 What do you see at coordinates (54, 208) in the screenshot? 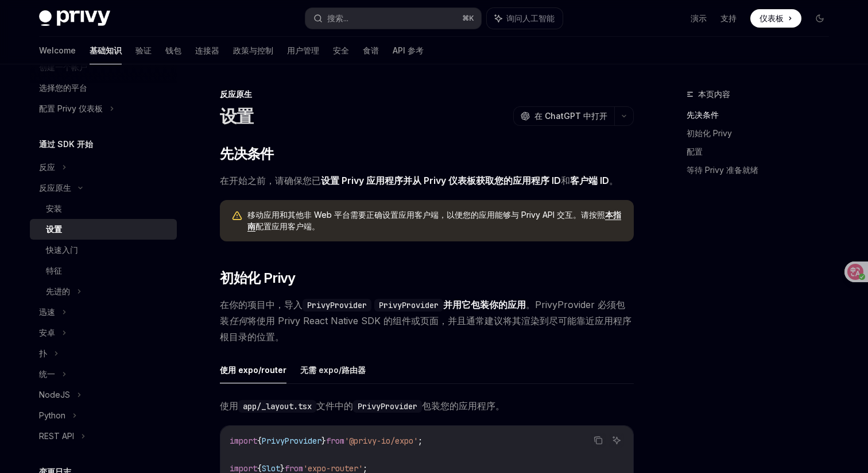
I see `font: 安装` at bounding box center [54, 208].